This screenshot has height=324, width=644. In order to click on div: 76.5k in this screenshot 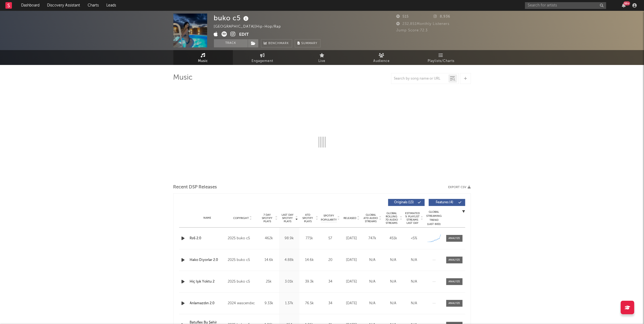, I will do `click(309, 303)`.